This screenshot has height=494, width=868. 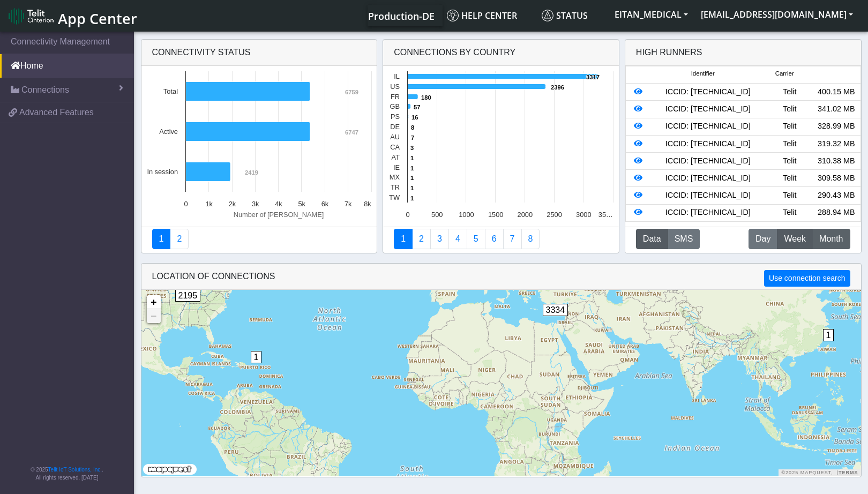 I want to click on button: Month, so click(x=831, y=239).